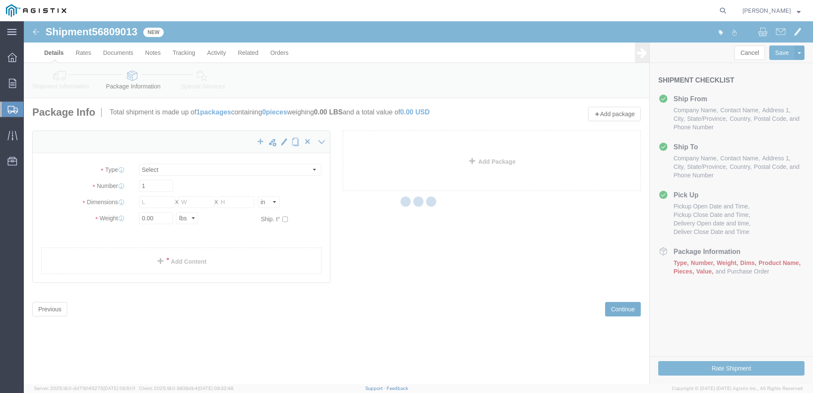  I want to click on span: Server: 2025.18.0-dd719145275, so click(85, 388).